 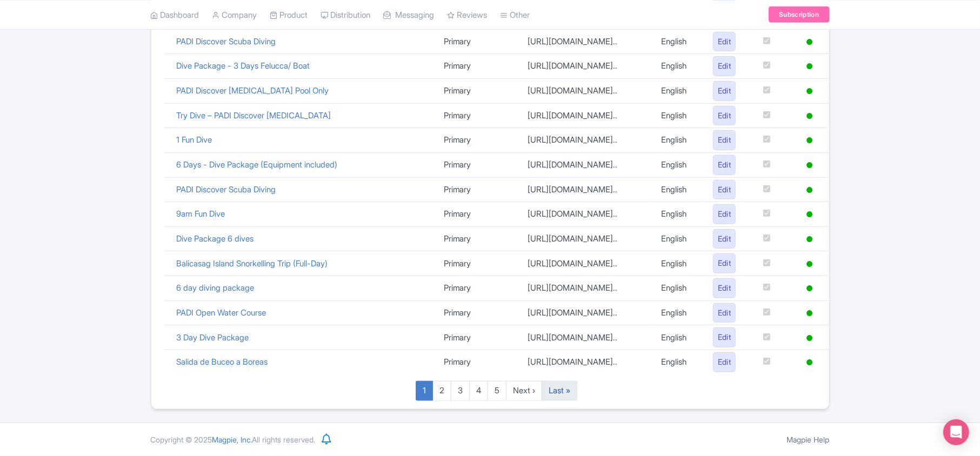 What do you see at coordinates (213, 338) in the screenshot?
I see `a: 3 Day Dive Package` at bounding box center [213, 338].